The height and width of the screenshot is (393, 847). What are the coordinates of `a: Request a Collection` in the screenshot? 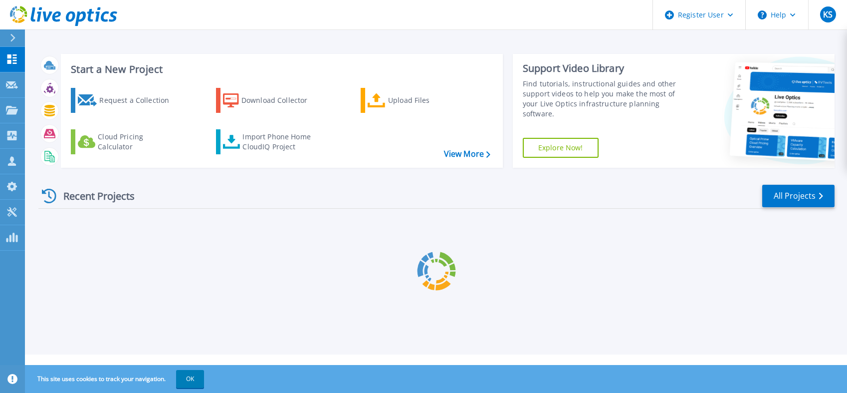 It's located at (126, 100).